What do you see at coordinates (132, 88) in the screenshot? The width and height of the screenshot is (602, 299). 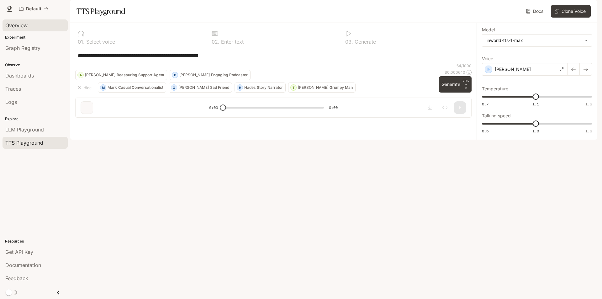 I see `button: MMarkCasual Conversationalist` at bounding box center [132, 88].